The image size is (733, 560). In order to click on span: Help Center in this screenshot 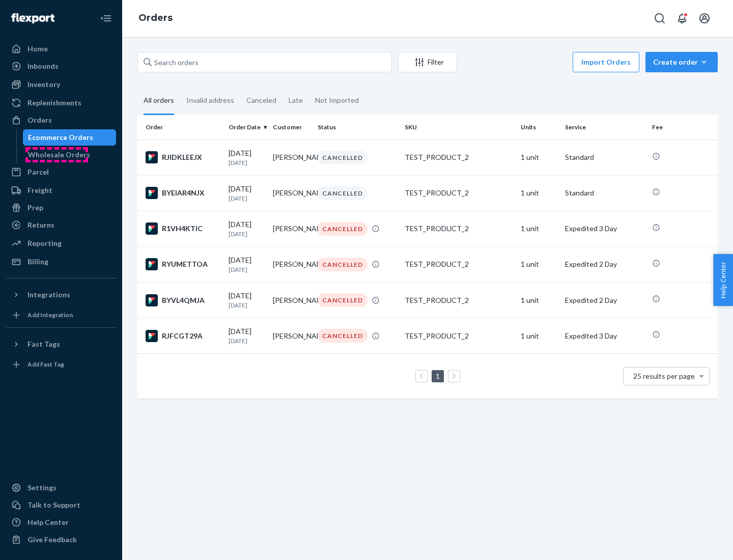, I will do `click(723, 280)`.